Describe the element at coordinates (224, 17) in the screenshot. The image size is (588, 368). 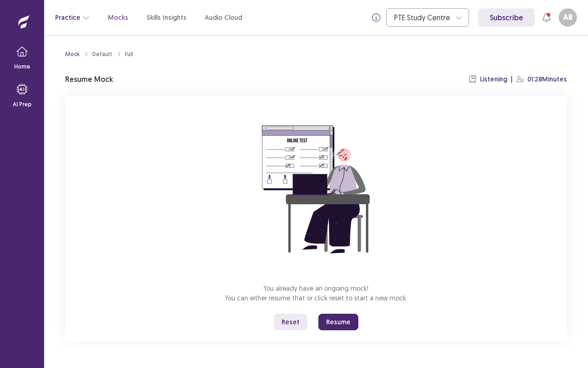
I see `p: Audio Cloud` at that location.